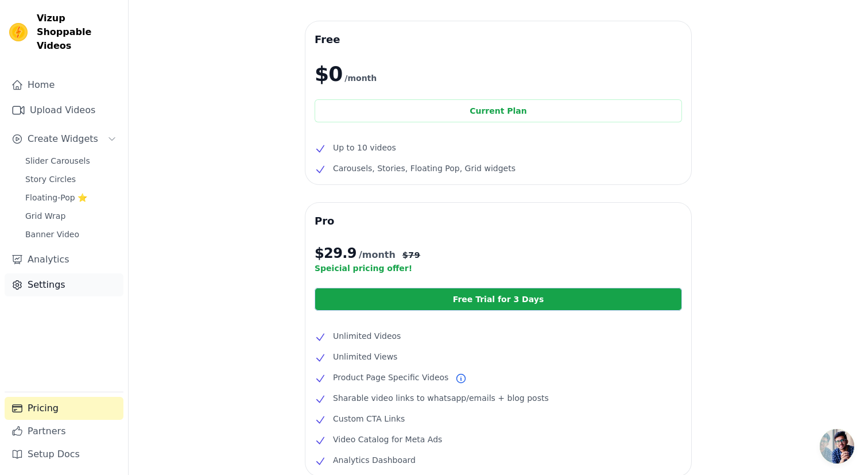 The width and height of the screenshot is (868, 475). What do you see at coordinates (64, 85) in the screenshot?
I see `a: Home` at bounding box center [64, 85].